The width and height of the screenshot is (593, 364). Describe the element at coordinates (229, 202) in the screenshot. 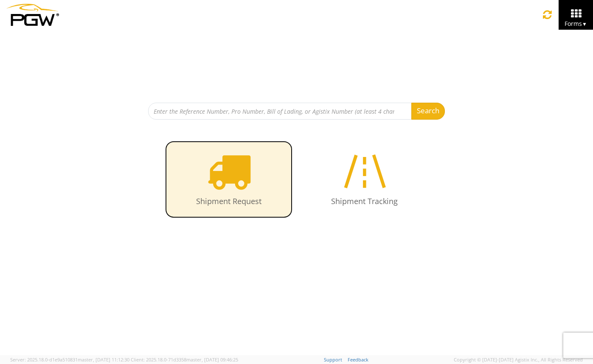

I see `h4: Shipment Request` at that location.